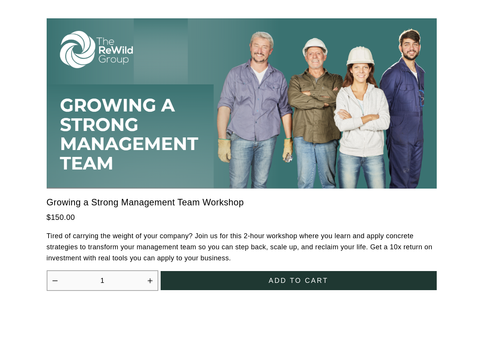 This screenshot has width=483, height=360. I want to click on div: $150.00, so click(242, 218).